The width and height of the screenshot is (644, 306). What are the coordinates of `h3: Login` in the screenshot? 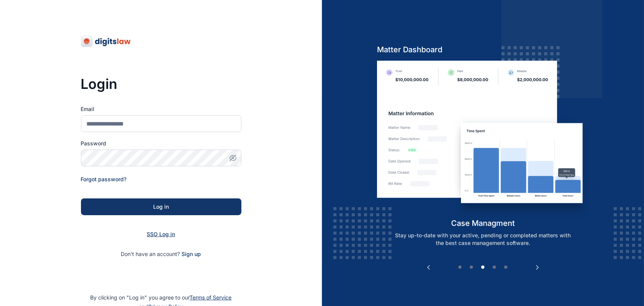 It's located at (161, 84).